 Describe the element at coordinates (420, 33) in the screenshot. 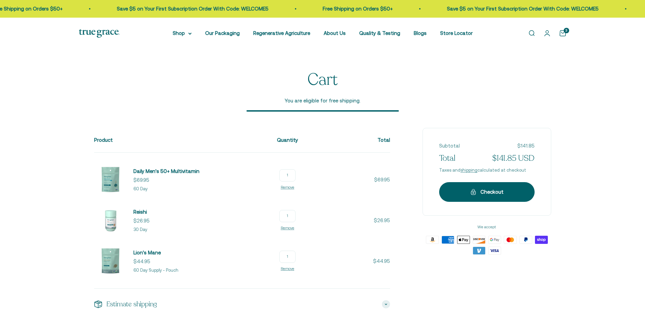

I see `a: Blogs` at that location.